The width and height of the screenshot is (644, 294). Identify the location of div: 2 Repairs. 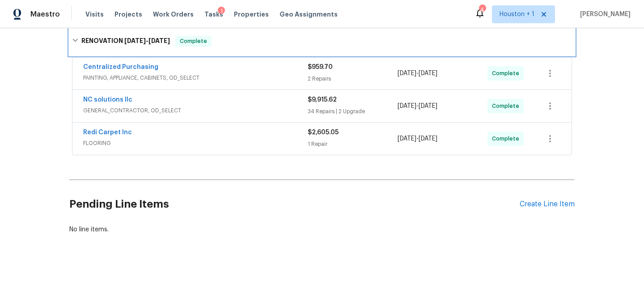
(353, 79).